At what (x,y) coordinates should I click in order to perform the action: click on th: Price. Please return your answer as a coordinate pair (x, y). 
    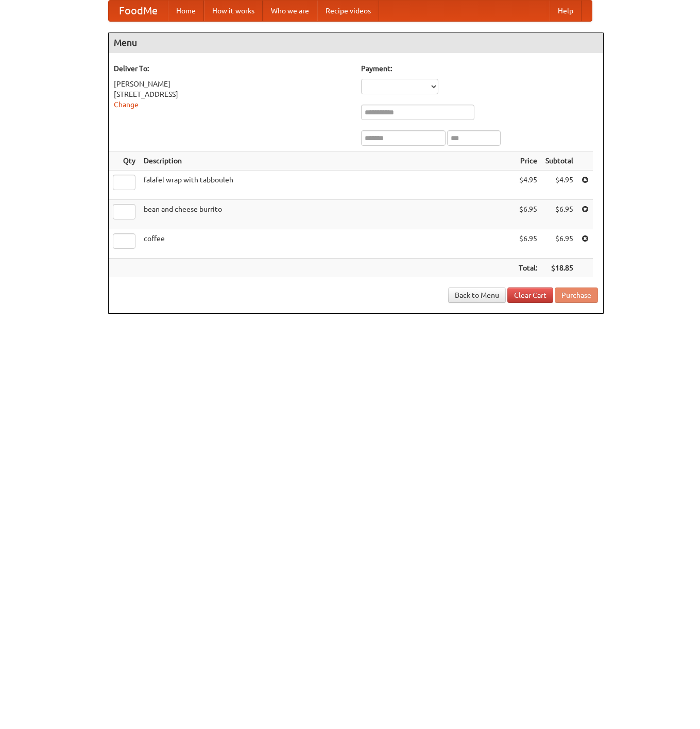
    Looking at the image, I should click on (528, 160).